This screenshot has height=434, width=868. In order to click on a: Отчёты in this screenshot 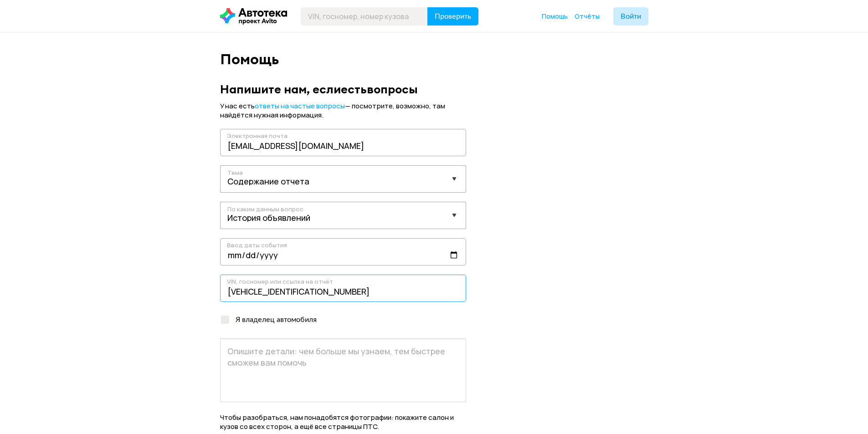, I will do `click(586, 16)`.